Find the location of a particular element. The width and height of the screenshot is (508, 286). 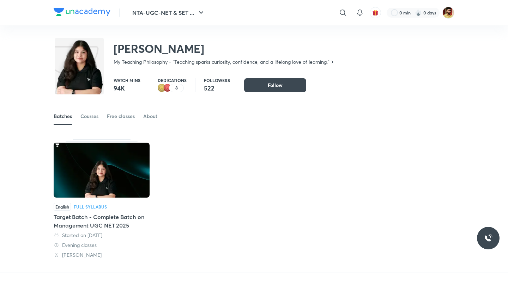

button: Follow is located at coordinates (275, 85).